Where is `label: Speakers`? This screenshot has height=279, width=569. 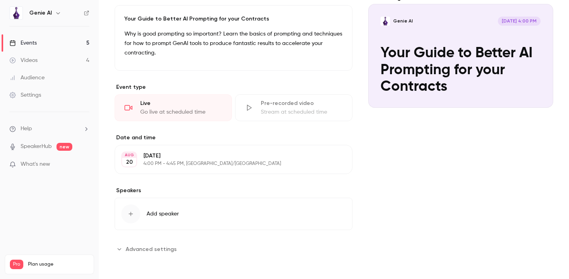 label: Speakers is located at coordinates (233, 191).